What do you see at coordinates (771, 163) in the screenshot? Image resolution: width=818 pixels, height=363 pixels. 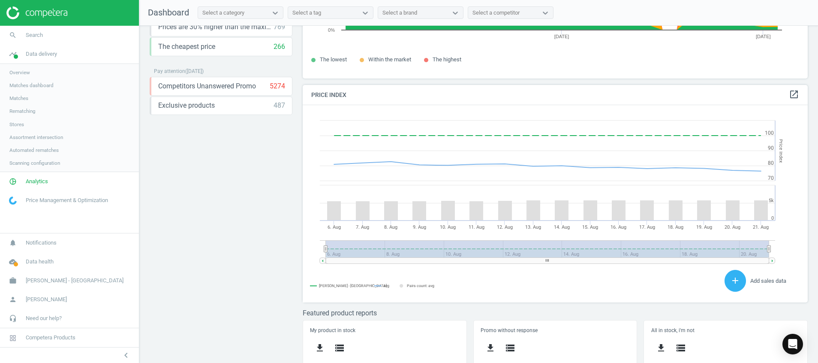 I see `text: 80` at bounding box center [771, 163].